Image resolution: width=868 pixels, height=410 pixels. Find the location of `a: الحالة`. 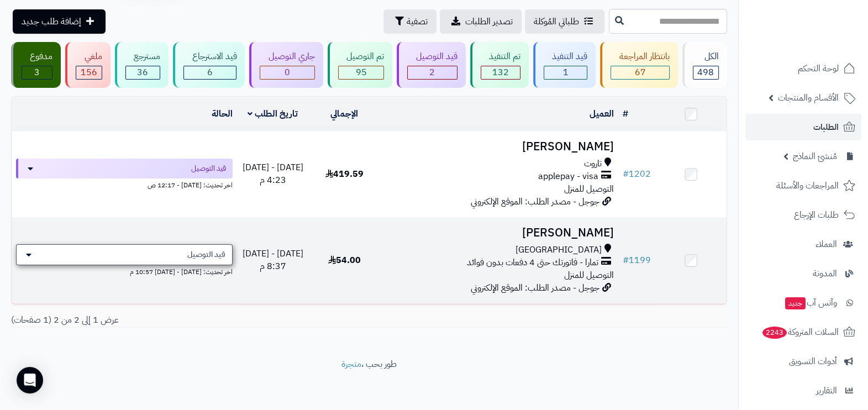

a: الحالة is located at coordinates (222, 114).